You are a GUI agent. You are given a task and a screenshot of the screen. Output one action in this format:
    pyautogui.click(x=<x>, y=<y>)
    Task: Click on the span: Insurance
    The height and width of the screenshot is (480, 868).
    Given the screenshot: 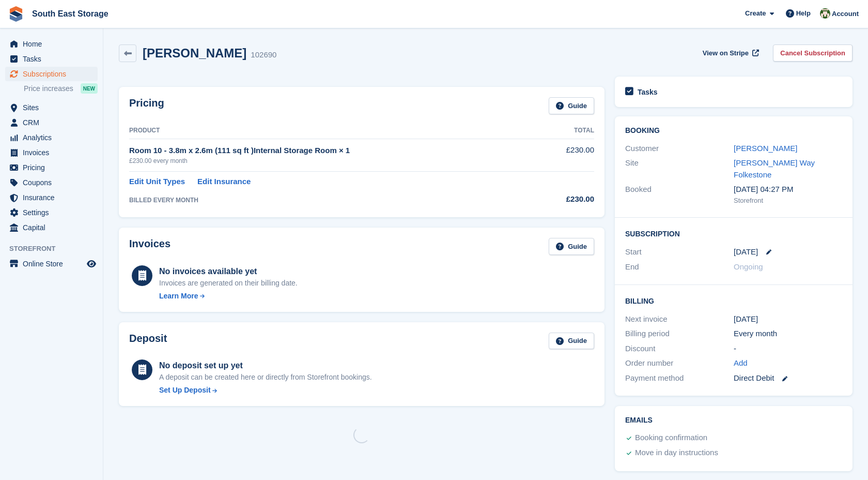 What is the action you would take?
    pyautogui.click(x=54, y=198)
    